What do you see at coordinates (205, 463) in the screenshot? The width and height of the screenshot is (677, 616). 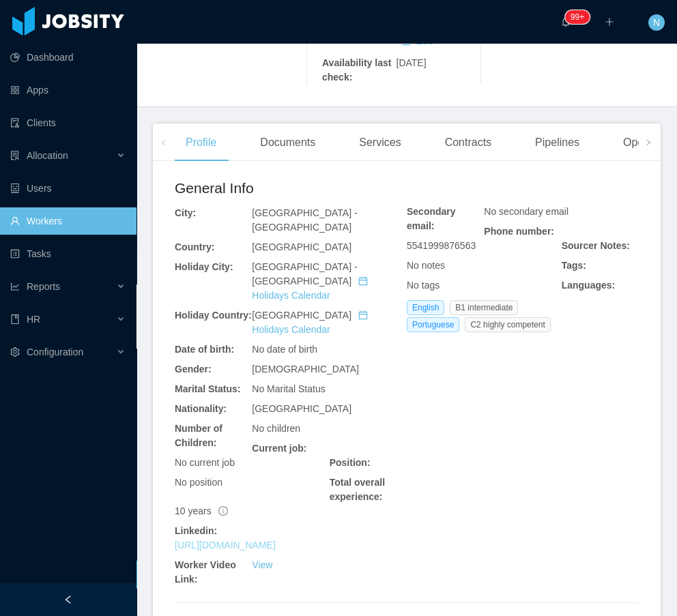 I see `span: No current job` at bounding box center [205, 463].